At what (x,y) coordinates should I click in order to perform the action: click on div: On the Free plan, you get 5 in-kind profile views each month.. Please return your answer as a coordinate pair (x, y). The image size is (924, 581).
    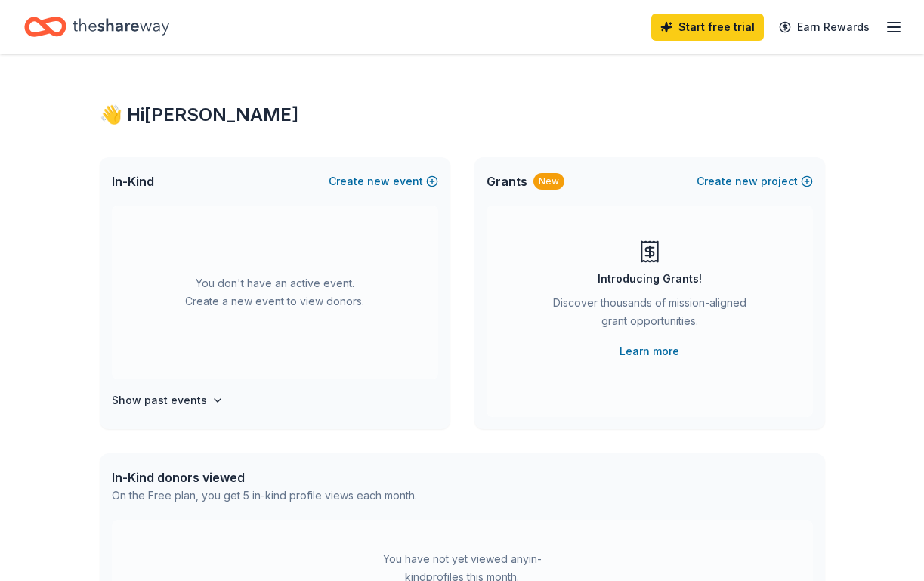
    Looking at the image, I should click on (264, 495).